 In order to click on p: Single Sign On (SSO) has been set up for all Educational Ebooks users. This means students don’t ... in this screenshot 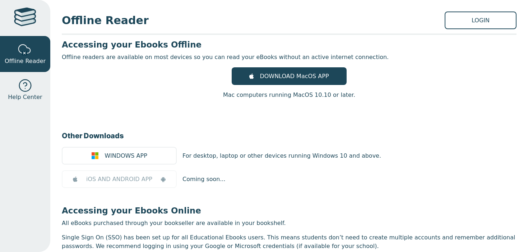, I will do `click(289, 242)`.